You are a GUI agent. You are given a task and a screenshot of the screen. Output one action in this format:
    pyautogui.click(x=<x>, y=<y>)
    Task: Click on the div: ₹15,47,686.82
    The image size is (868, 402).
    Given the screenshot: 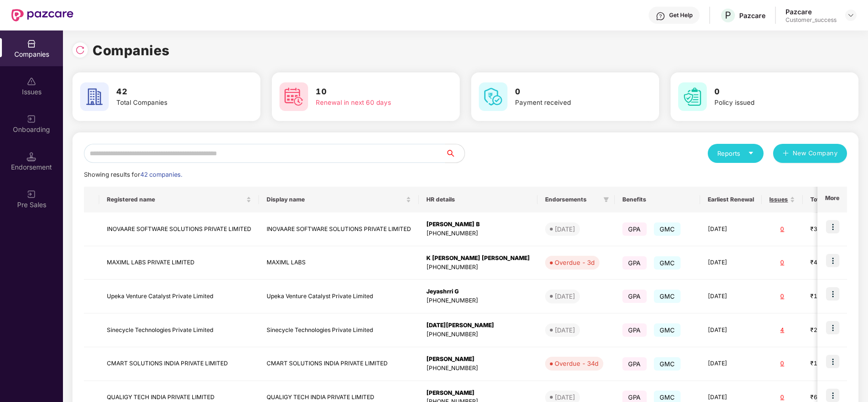 What is the action you would take?
    pyautogui.click(x=833, y=364)
    